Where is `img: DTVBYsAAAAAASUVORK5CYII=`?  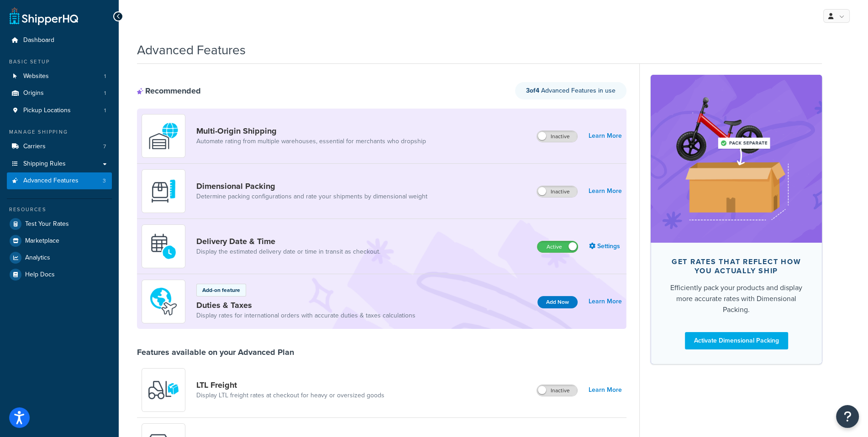 img: DTVBYsAAAAAASUVORK5CYII= is located at coordinates (163, 191).